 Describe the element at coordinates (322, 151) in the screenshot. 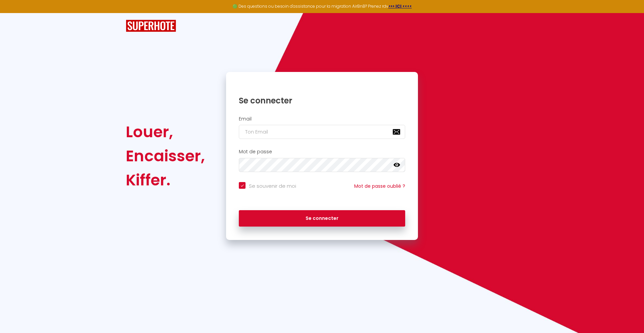

I see `h2: Mot de passe` at that location.